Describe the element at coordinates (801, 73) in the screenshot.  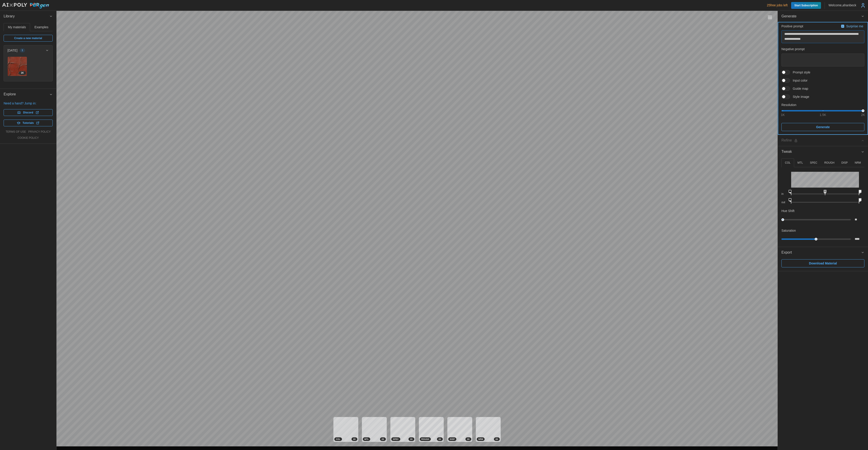
I see `span: Prompt style` at that location.